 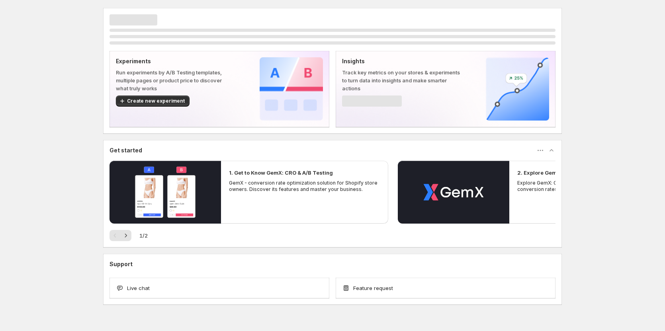 I want to click on span: Live chat, so click(x=138, y=288).